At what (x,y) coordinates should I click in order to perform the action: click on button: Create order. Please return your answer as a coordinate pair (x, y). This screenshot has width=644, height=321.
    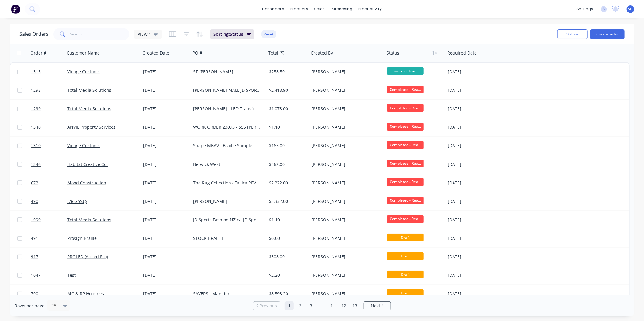
    Looking at the image, I should click on (607, 34).